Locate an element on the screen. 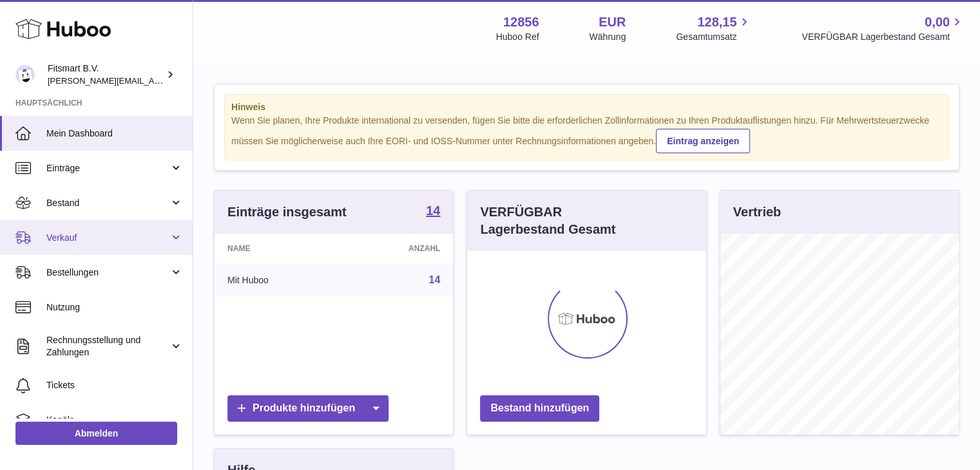  span: Rechnungsstellung und Zahlungen is located at coordinates (108, 346).